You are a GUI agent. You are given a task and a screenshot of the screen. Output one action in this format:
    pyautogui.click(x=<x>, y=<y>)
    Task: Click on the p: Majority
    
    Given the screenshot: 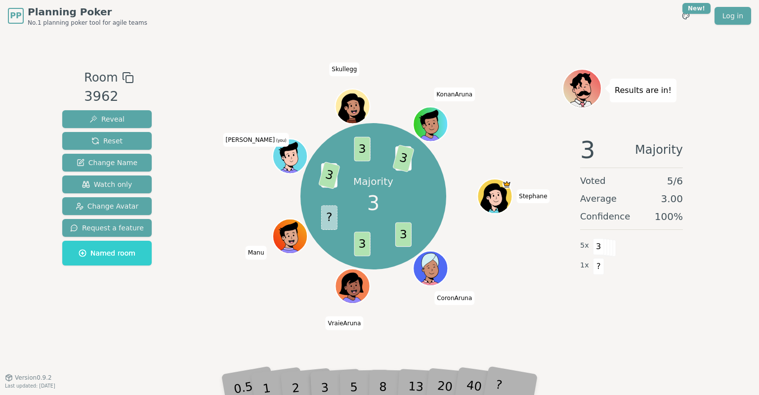 What is the action you would take?
    pyautogui.click(x=373, y=181)
    